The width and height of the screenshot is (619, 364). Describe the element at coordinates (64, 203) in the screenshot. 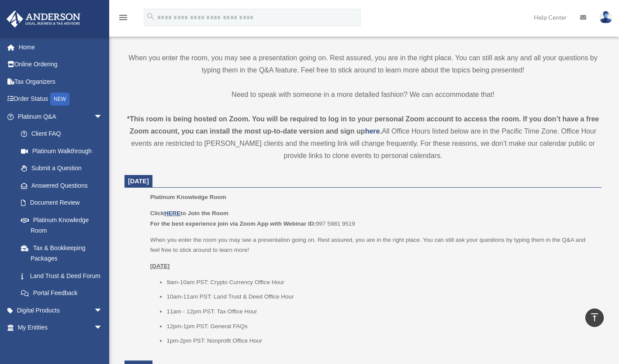

I see `a: Document Review` at that location.